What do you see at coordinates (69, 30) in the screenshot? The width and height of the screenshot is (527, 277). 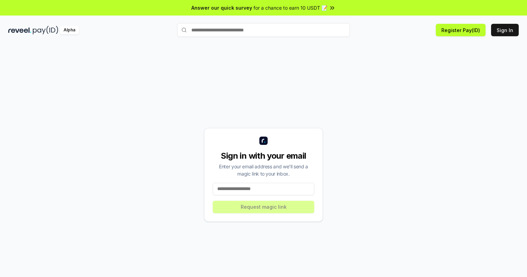 I see `div: Alpha` at bounding box center [69, 30].